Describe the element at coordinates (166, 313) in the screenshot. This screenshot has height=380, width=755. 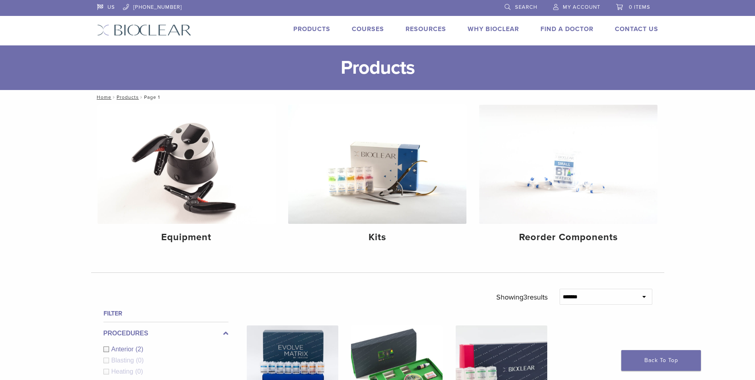
I see `h4: Filter` at that location.